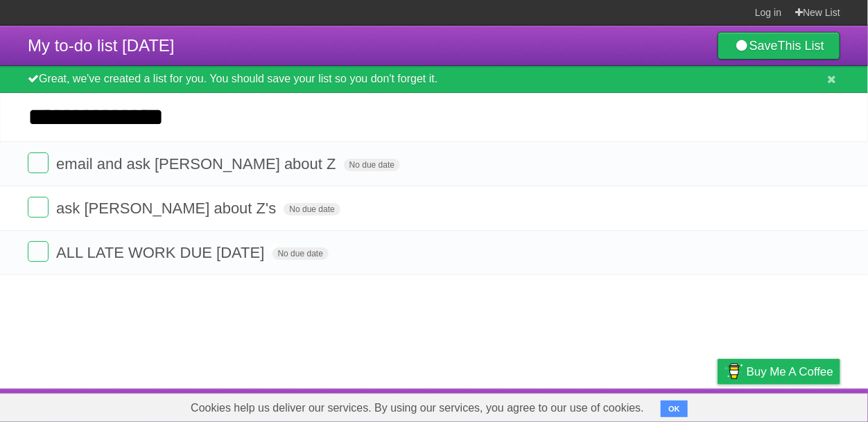  I want to click on a: Privacy, so click(717, 405).